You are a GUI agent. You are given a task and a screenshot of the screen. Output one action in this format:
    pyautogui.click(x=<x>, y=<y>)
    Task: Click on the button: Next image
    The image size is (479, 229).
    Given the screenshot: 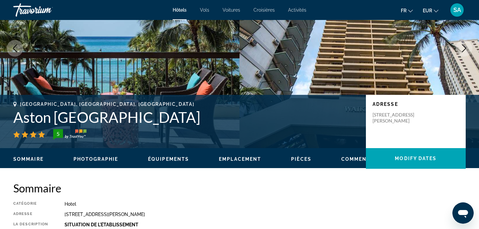 What is the action you would take?
    pyautogui.click(x=464, y=48)
    